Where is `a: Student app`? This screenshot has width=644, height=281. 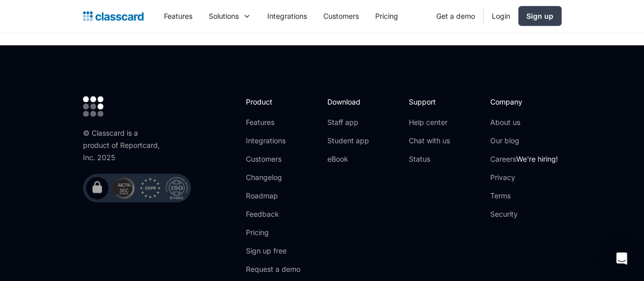
a: Student app is located at coordinates (348, 141).